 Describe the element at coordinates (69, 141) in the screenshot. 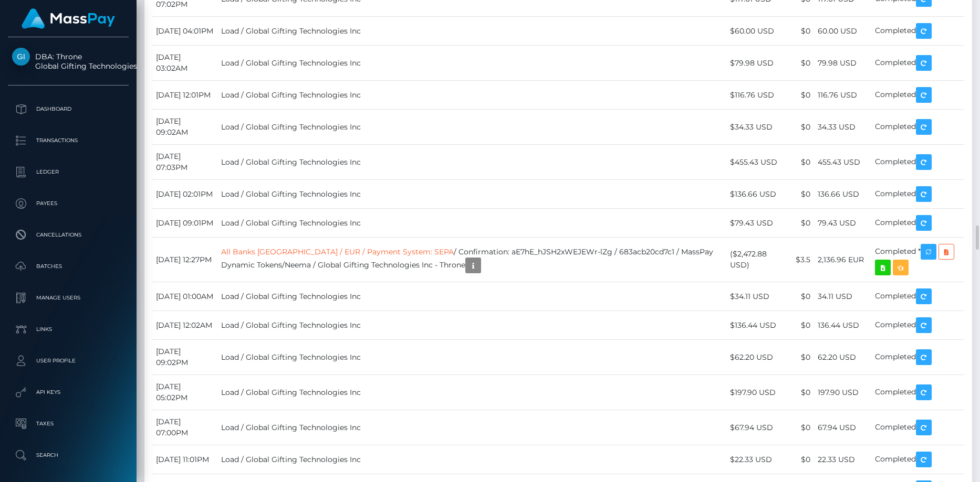

I see `p: Transactions` at that location.